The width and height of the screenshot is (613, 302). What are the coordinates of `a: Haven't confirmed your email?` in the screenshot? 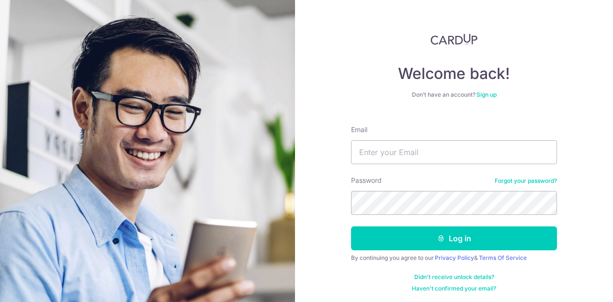 It's located at (454, 289).